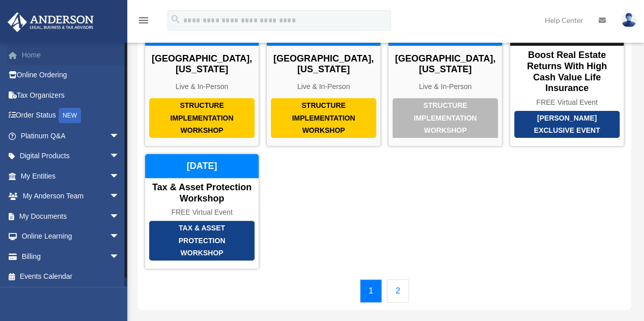 This screenshot has height=321, width=644. What do you see at coordinates (144, 20) in the screenshot?
I see `i: menu` at bounding box center [144, 20].